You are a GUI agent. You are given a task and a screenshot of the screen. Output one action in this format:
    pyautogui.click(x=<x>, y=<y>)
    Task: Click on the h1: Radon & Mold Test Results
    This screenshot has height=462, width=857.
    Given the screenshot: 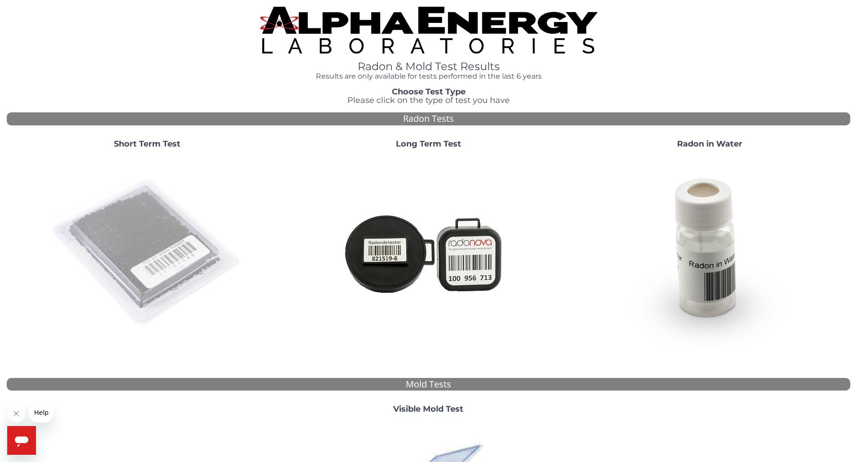 What is the action you would take?
    pyautogui.click(x=429, y=67)
    